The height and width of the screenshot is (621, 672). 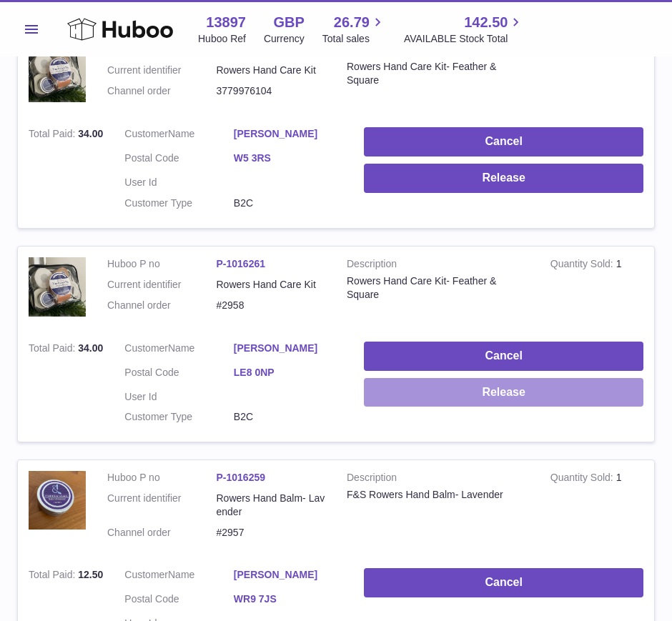 What do you see at coordinates (288, 599) in the screenshot?
I see `a: WR9 7JS` at bounding box center [288, 599].